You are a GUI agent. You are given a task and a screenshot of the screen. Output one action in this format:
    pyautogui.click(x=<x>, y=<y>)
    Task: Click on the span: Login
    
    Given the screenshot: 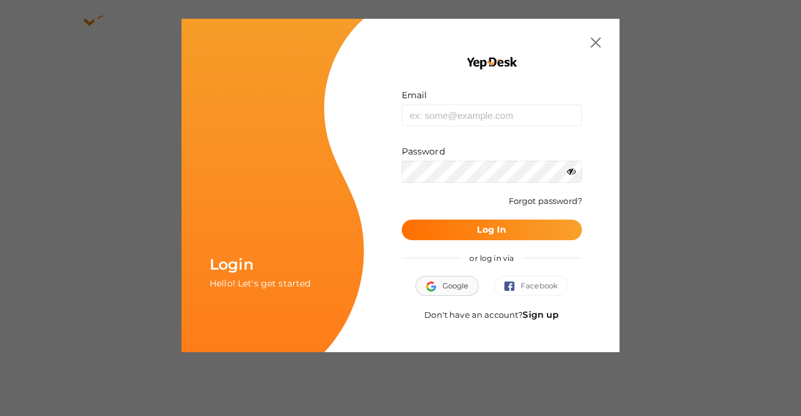 What is the action you would take?
    pyautogui.click(x=231, y=264)
    